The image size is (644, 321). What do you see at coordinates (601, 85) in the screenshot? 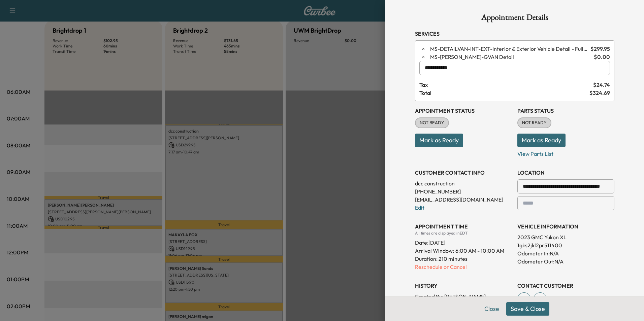
I see `span: $ 24.74` at bounding box center [601, 85].